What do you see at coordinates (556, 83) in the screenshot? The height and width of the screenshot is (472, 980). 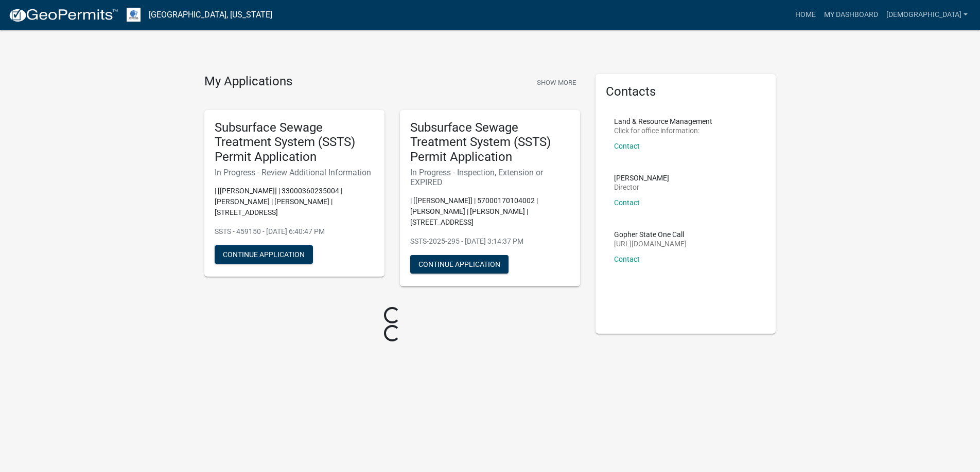 I see `button: Show More` at bounding box center [556, 83].